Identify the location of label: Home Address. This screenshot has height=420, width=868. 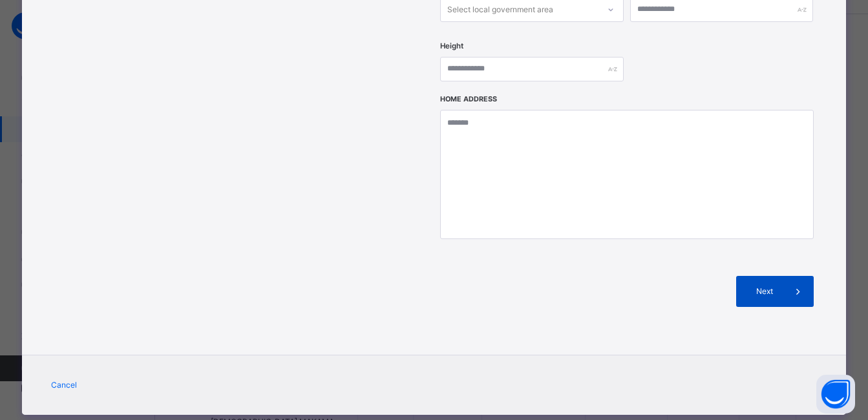
(469, 99).